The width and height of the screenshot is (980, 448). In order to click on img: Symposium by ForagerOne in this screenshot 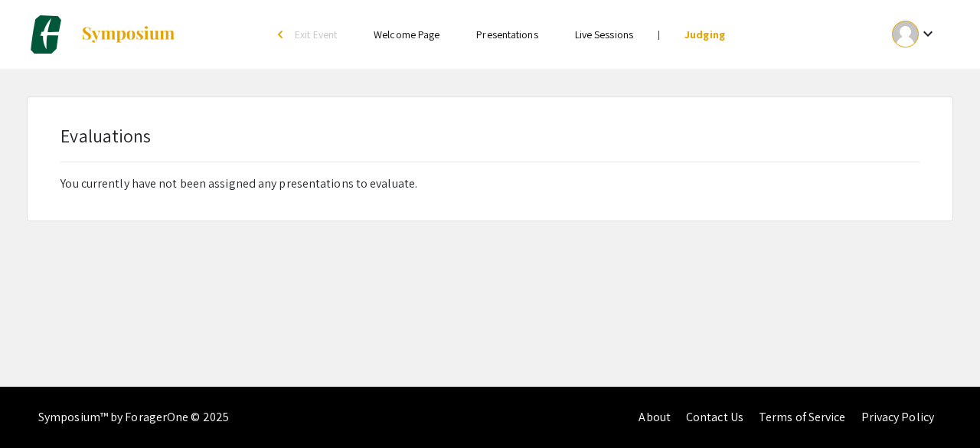, I will do `click(128, 34)`.